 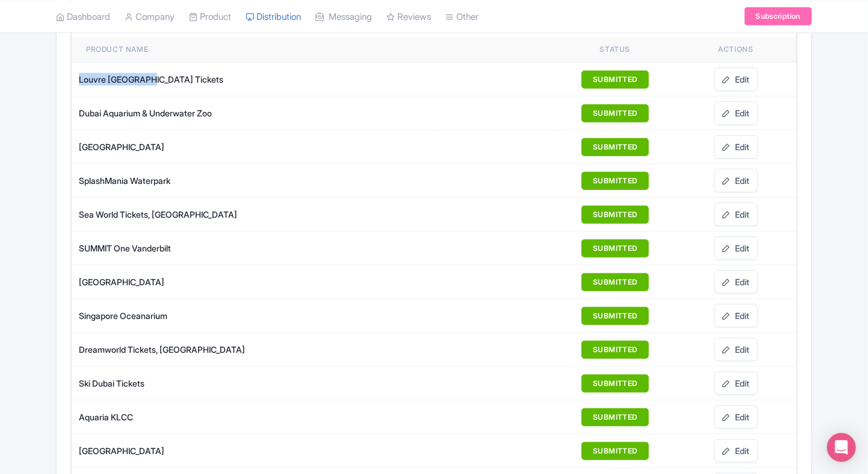 What do you see at coordinates (842, 447) in the screenshot?
I see `div: Open Intercom Messenger` at bounding box center [842, 447].